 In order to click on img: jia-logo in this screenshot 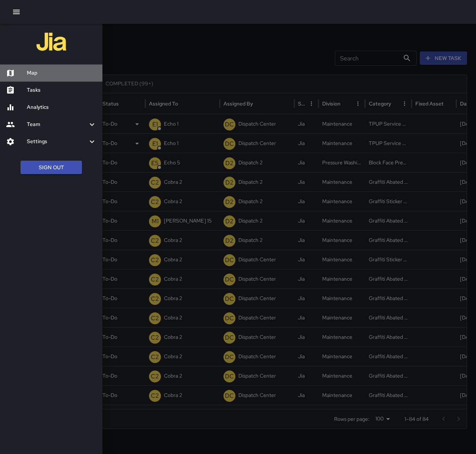, I will do `click(52, 42)`.